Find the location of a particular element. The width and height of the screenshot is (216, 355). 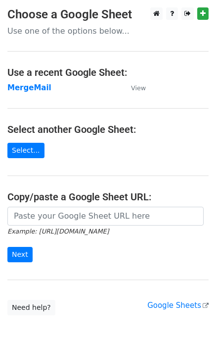

h3: Choose a Google Sheet is located at coordinates (108, 14).